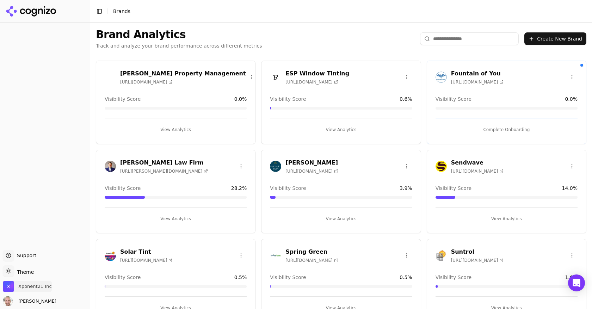 This screenshot has width=592, height=309. Describe the element at coordinates (441, 77) in the screenshot. I see `img: Fountain of You` at that location.